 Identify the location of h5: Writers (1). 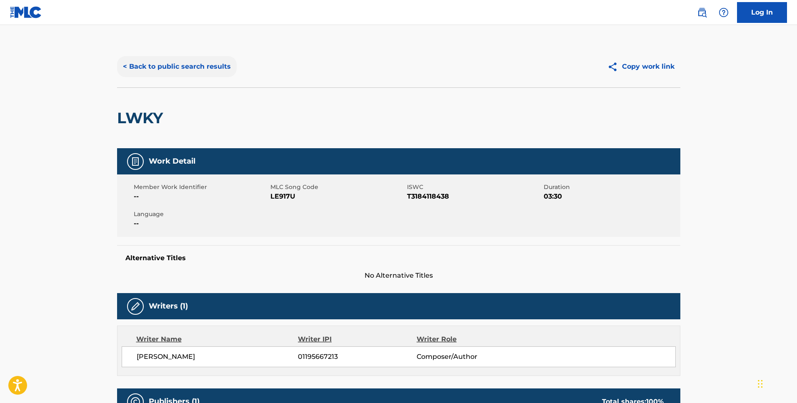
(168, 306).